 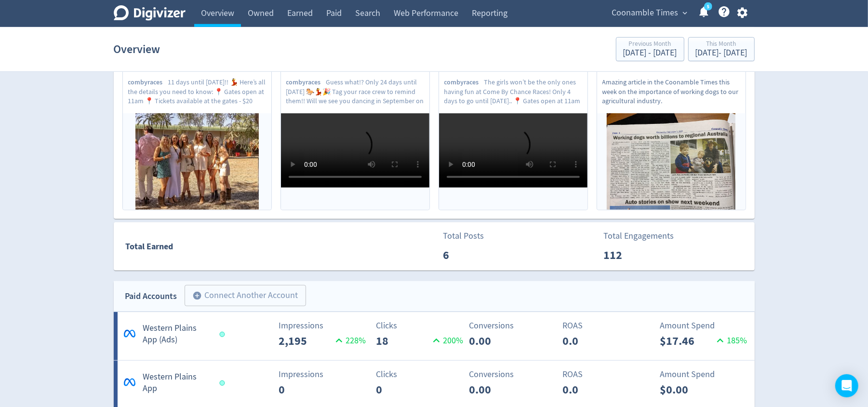 I want to click on p: 200 %, so click(x=447, y=340).